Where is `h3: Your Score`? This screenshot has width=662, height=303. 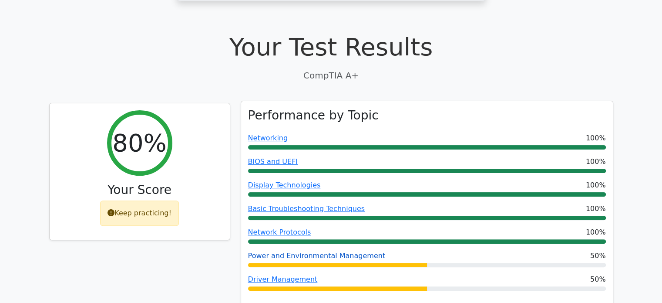
h3: Your Score is located at coordinates (140, 190).